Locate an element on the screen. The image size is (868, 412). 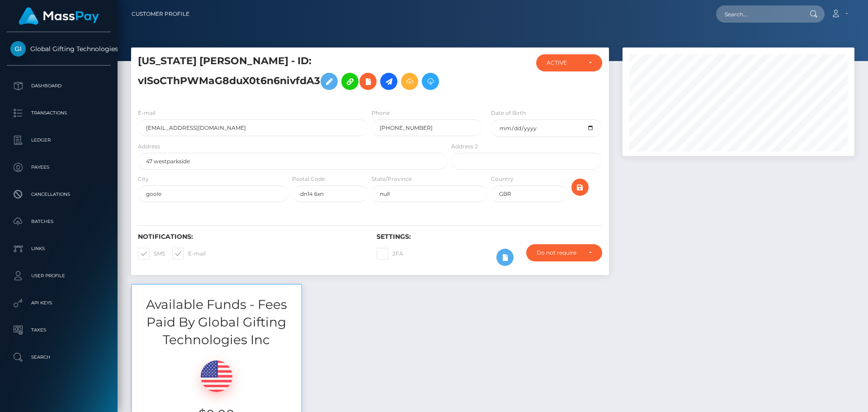
label: Address is located at coordinates (149, 147).